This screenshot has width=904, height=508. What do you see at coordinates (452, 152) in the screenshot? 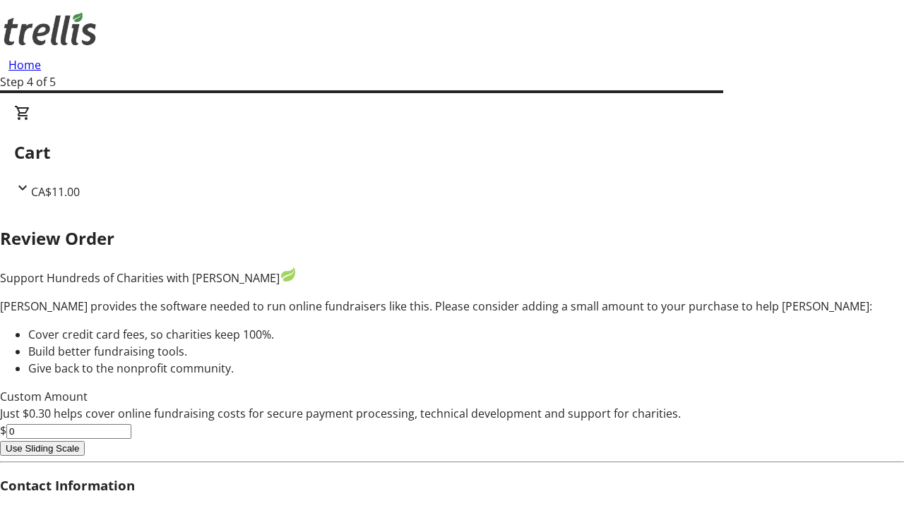
I see `h2: Cart` at bounding box center [452, 152].